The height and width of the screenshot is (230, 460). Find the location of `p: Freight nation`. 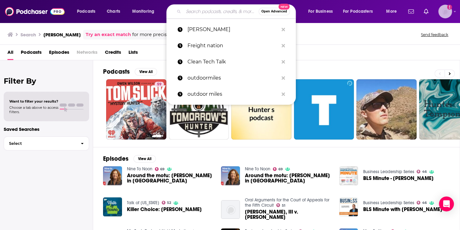

p: Freight nation is located at coordinates (233, 46).